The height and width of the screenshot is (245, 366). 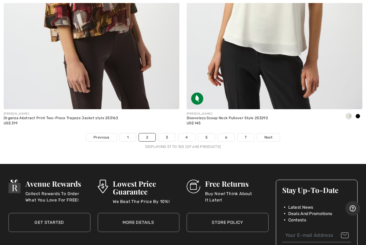 I want to click on a: 6, so click(x=226, y=137).